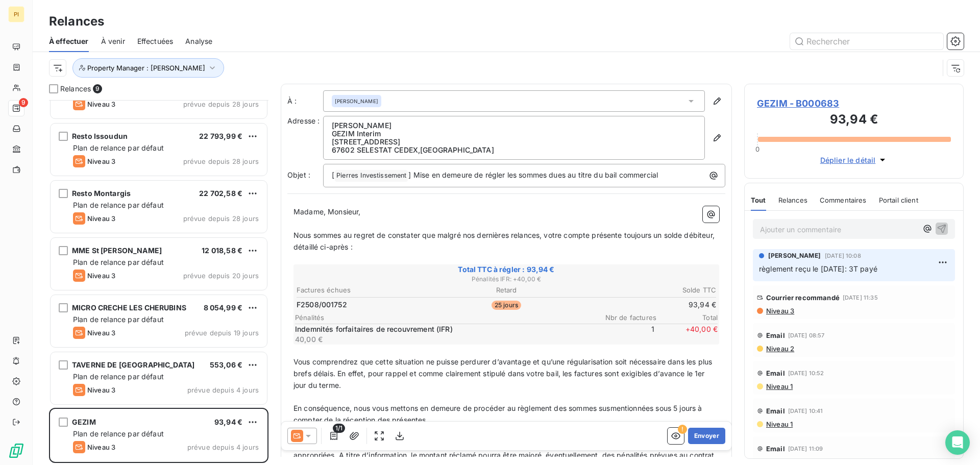 The image size is (980, 465). I want to click on span: Resto Montargis, so click(101, 193).